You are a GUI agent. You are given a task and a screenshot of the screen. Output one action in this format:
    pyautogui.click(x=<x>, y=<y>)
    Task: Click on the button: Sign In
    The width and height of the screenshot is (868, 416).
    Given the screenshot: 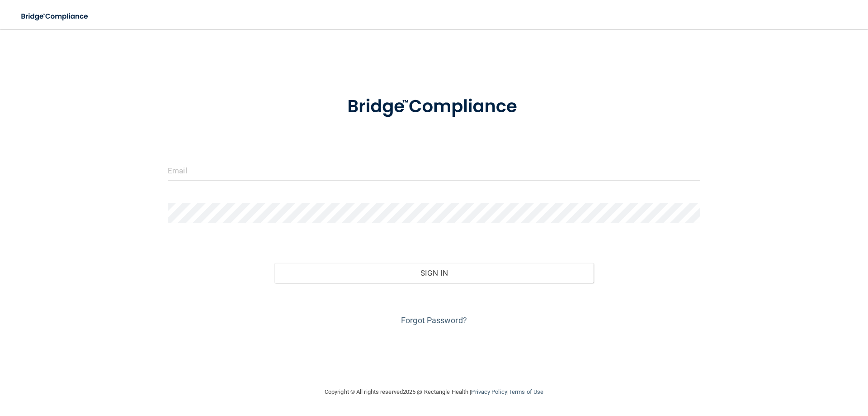 What is the action you would take?
    pyautogui.click(x=434, y=273)
    